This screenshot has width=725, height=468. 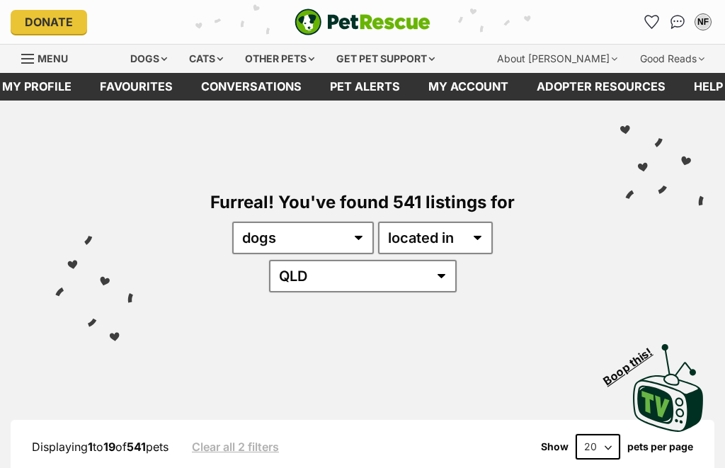 What do you see at coordinates (601, 86) in the screenshot?
I see `a: Adopter resources` at bounding box center [601, 86].